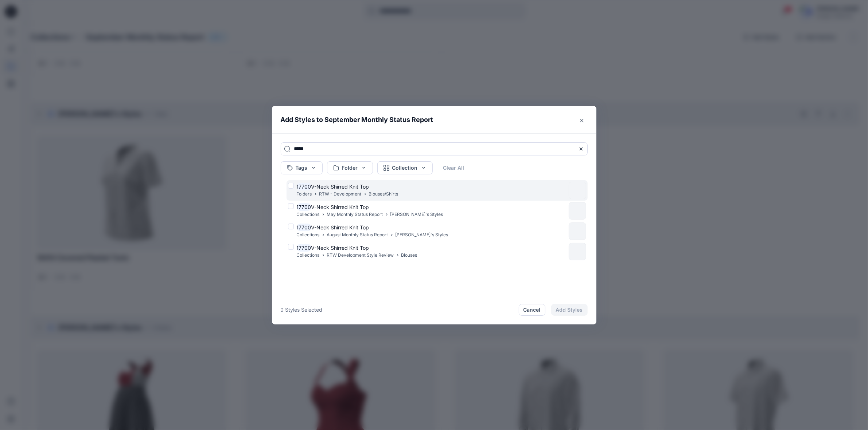  I want to click on button: Close, so click(582, 121).